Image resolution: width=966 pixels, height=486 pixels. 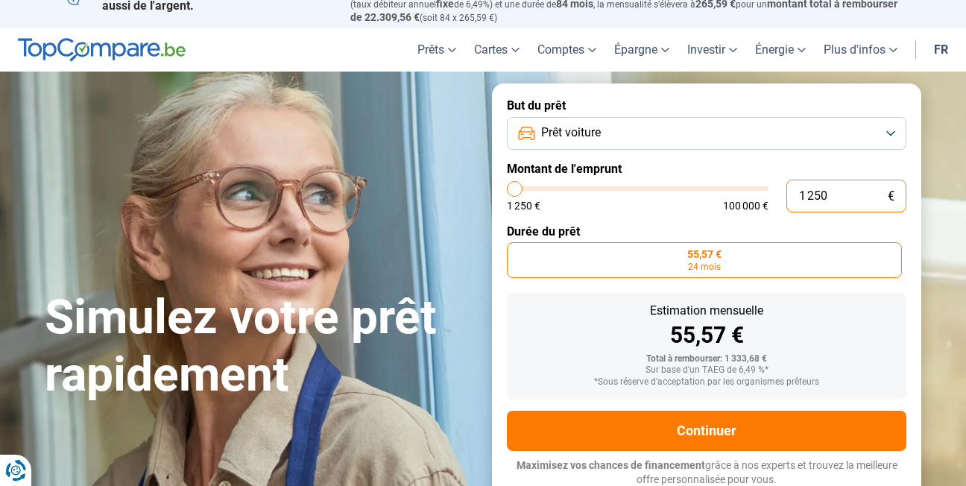 What do you see at coordinates (610, 465) in the screenshot?
I see `span: Maximisez vos chances de financement` at bounding box center [610, 465].